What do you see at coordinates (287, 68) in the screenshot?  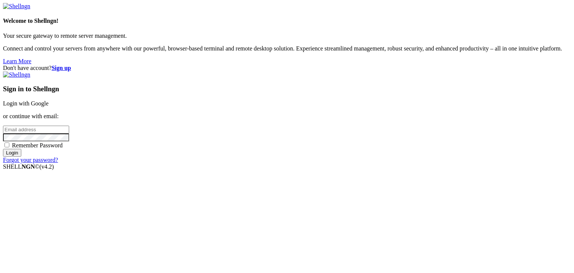 I see `div: Don't have account?` at bounding box center [287, 68].